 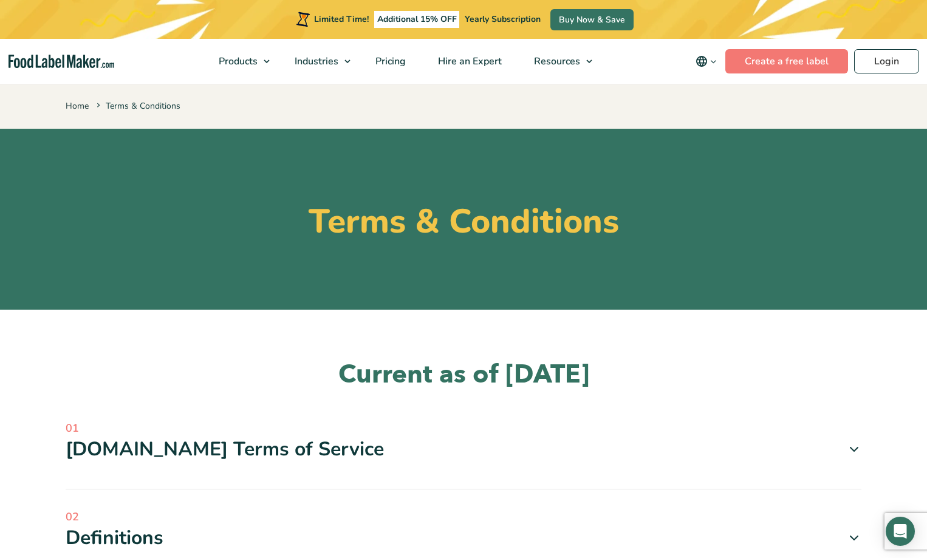 I want to click on span: Additional 15% OFF, so click(x=417, y=19).